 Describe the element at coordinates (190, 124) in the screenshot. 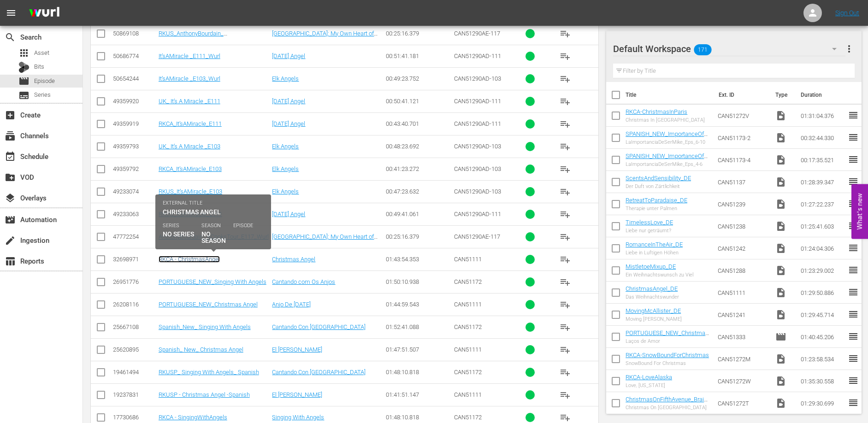

I see `a: RKCA_It’sAMiracle_E111` at that location.